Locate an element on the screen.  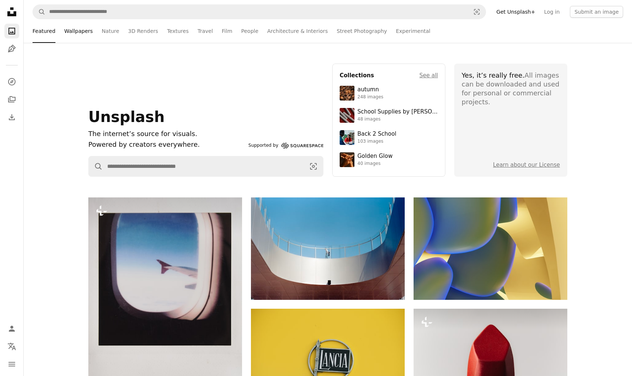
a: Illustrations is located at coordinates (12, 49).